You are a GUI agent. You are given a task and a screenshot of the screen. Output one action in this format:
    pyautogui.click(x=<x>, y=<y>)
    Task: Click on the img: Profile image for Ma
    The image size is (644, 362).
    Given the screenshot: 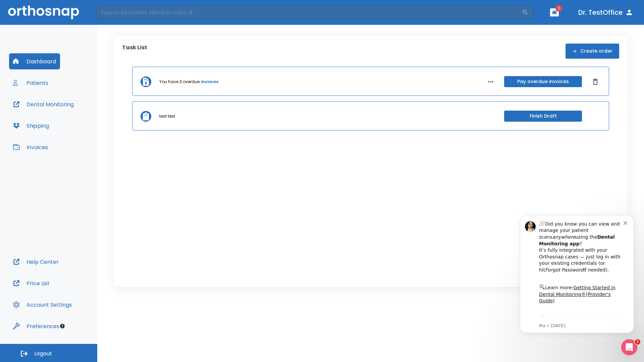 What is the action you would take?
    pyautogui.click(x=20, y=18)
    